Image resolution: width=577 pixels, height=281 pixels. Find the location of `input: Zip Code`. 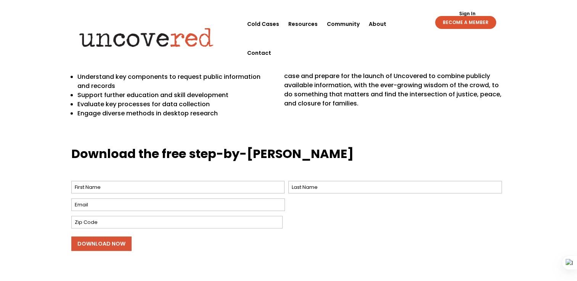

input: Zip Code is located at coordinates (177, 222).